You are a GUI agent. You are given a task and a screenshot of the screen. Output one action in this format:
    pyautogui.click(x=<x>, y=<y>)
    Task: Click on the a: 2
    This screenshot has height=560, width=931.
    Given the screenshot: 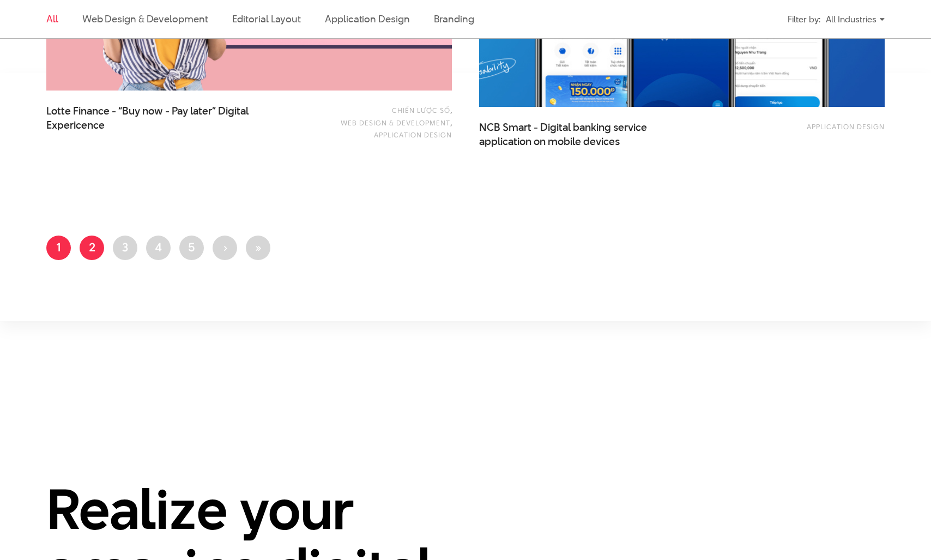 What is the action you would take?
    pyautogui.click(x=91, y=247)
    